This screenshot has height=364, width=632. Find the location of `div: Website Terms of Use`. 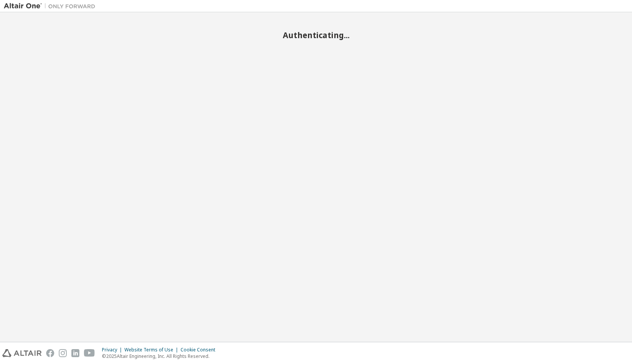

div: Website Terms of Use is located at coordinates (152, 350).